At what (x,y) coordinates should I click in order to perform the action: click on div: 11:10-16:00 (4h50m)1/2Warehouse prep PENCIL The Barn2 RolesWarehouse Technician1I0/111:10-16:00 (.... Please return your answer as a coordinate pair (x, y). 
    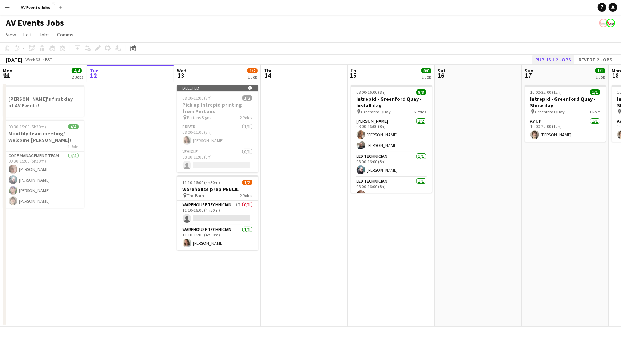
    Looking at the image, I should click on (217, 213).